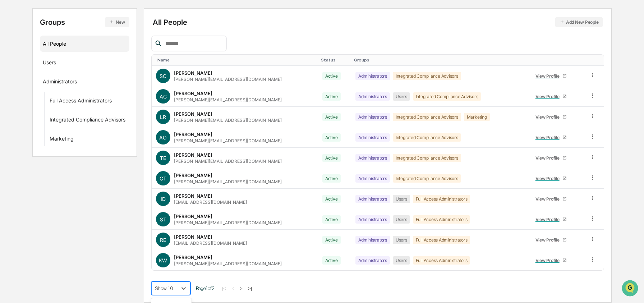  Describe the element at coordinates (57, 65) in the screenshot. I see `div: We're available if you need us!` at that location.